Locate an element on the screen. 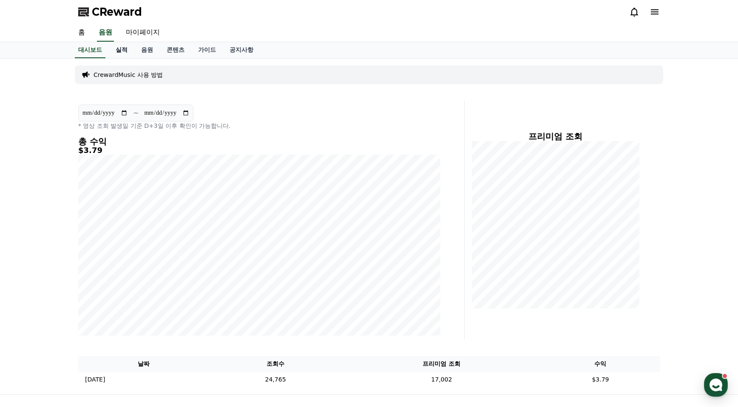  a: 가이드 is located at coordinates (207, 50).